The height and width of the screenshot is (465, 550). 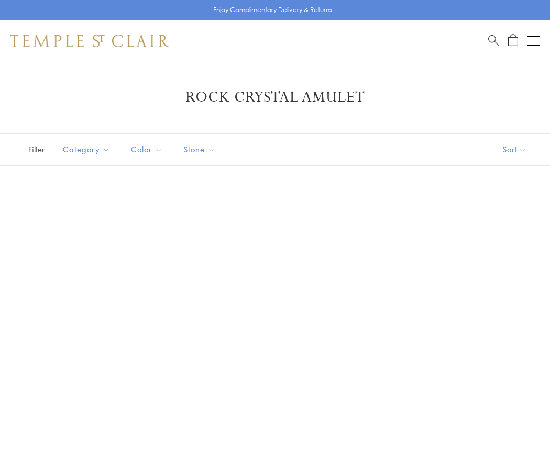 I want to click on button: Stone, so click(x=199, y=149).